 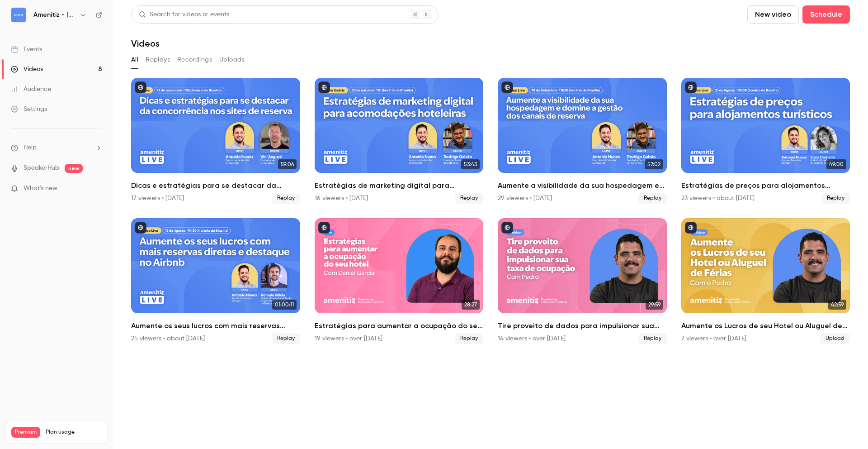 What do you see at coordinates (471, 304) in the screenshot?
I see `span: 28:27` at bounding box center [471, 304].